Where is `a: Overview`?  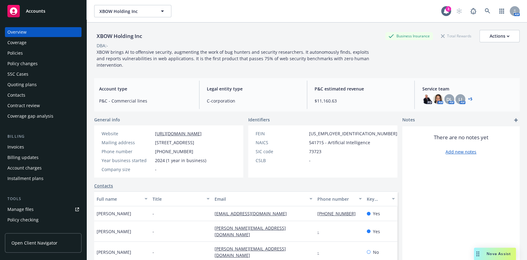 a: Overview is located at coordinates (43, 32).